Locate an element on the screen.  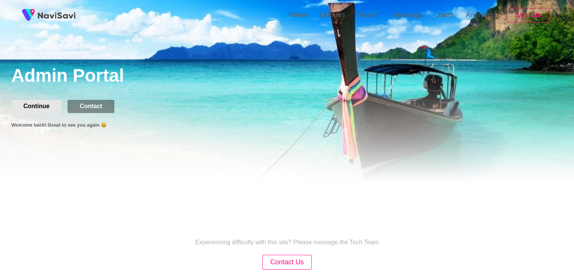
a: Continue is located at coordinates (39, 106).